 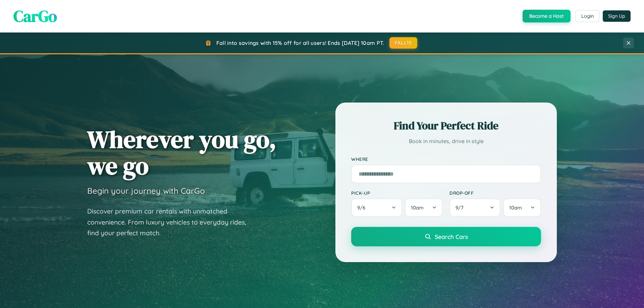 I want to click on span: CarGo, so click(x=35, y=16).